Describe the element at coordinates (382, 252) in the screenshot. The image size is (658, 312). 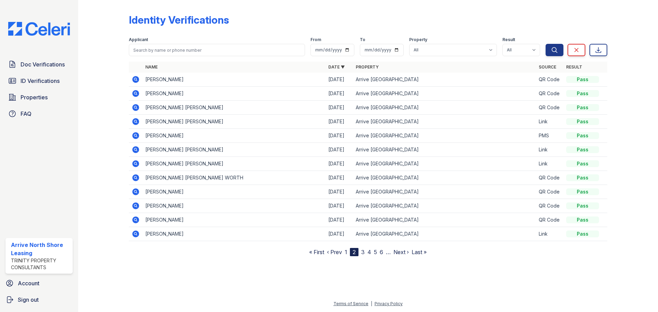
I see `a: 6` at that location.